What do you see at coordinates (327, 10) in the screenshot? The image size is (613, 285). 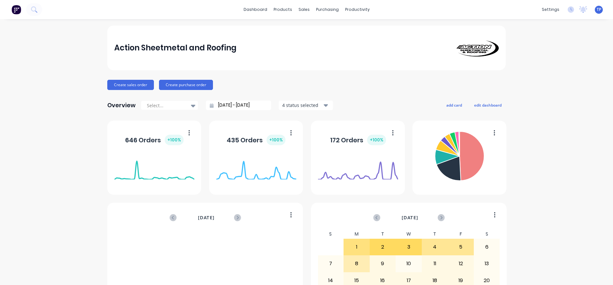 I see `div: purchasing` at bounding box center [327, 10].